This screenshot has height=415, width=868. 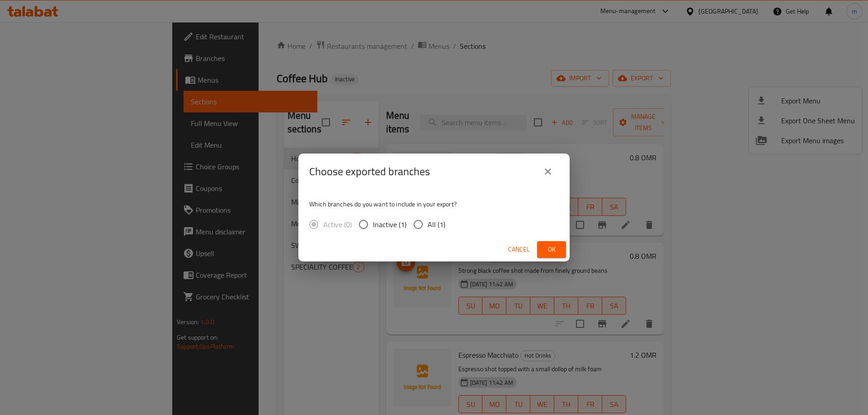 What do you see at coordinates (337, 224) in the screenshot?
I see `span: Active (0)` at bounding box center [337, 224].